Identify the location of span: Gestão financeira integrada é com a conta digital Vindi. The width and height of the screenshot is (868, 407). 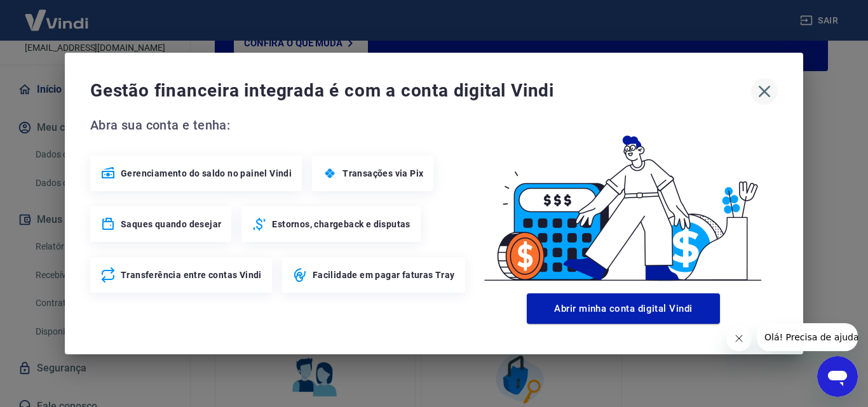
(421, 91).